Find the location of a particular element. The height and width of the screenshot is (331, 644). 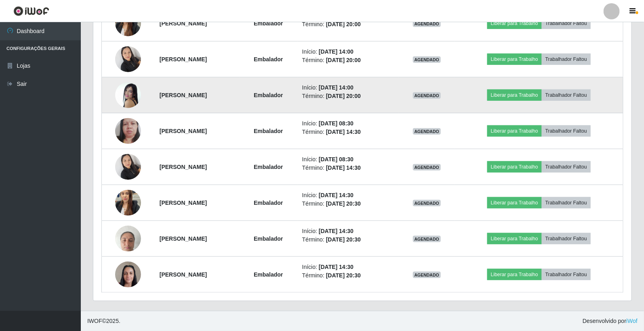

img: CoreUI Logo is located at coordinates (31, 11).